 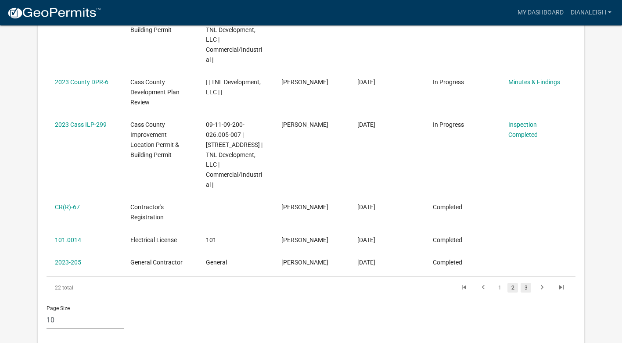 I want to click on li: page 2, so click(x=513, y=288).